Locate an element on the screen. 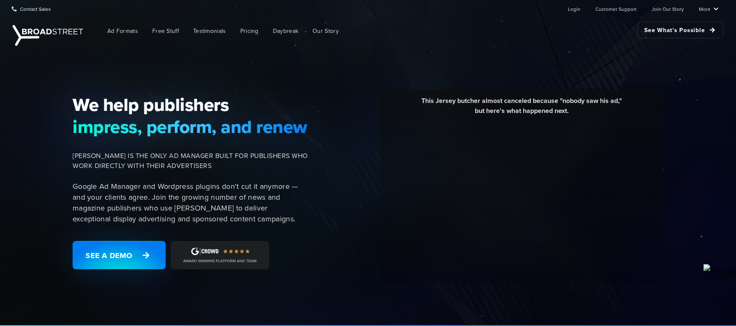 The width and height of the screenshot is (736, 326). span: impress, perform, and renew is located at coordinates (190, 127).